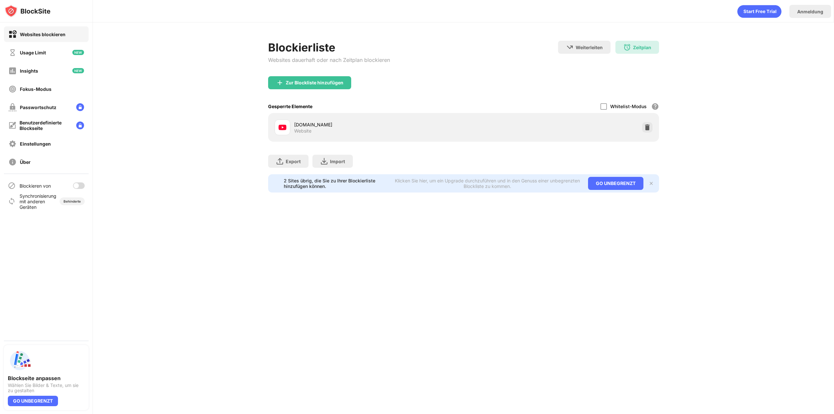 This screenshot has width=834, height=414. I want to click on div: Zur Blockliste hinzufügen, so click(314, 83).